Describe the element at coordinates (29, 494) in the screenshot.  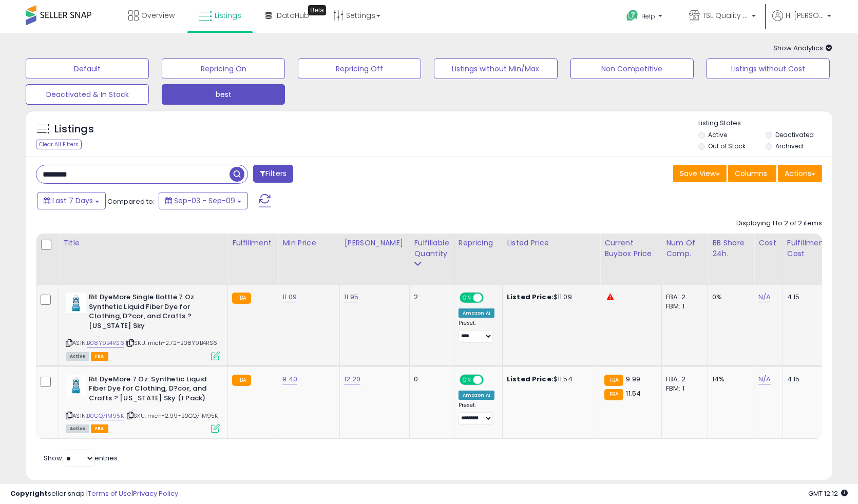
I see `strong: Copyright` at that location.